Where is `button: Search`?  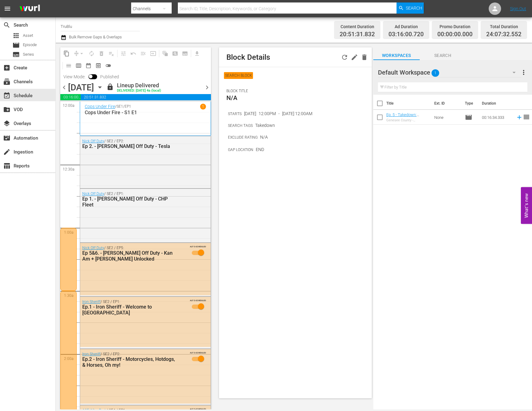
button: Search is located at coordinates (410, 8).